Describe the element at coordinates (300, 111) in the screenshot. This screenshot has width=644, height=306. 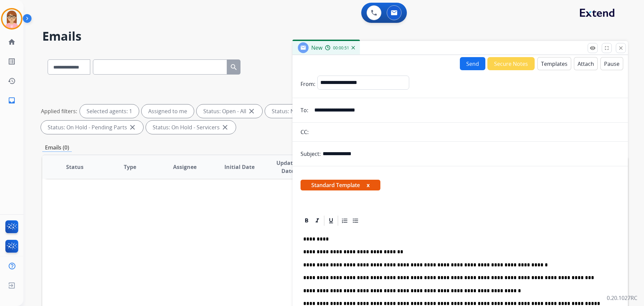
I see `div: Status: New - Initial` at that location.